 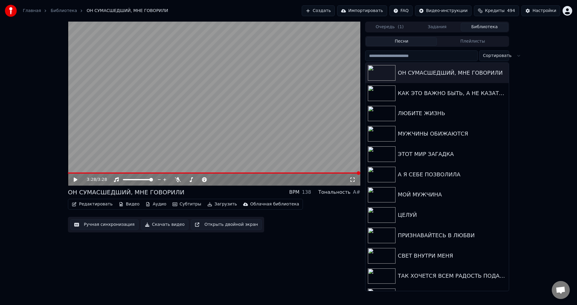 I want to click on div: Открытый чат, so click(x=560, y=290).